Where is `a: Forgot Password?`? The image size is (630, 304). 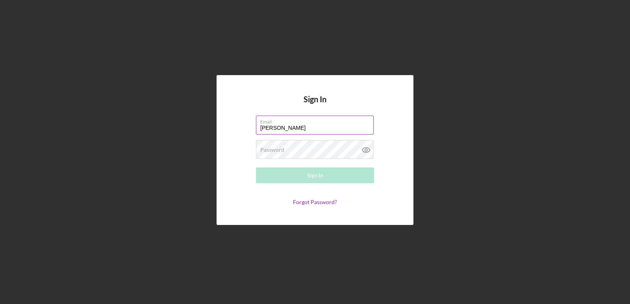 a: Forgot Password? is located at coordinates (315, 202).